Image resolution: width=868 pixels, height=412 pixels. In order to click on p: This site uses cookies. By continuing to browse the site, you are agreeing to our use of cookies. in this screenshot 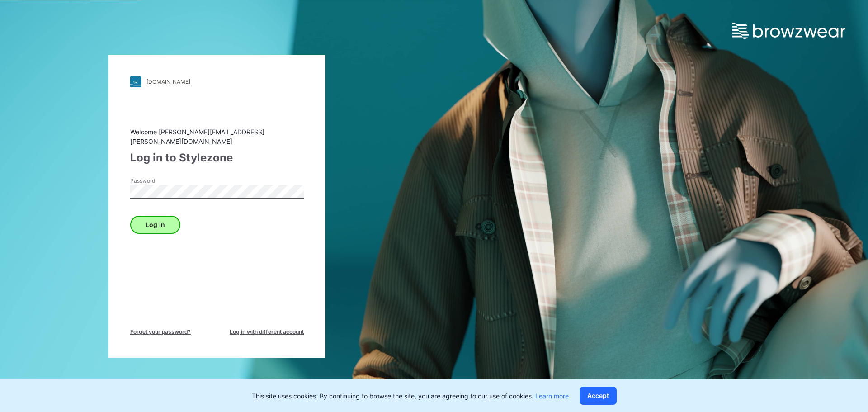, I will do `click(409, 396)`.